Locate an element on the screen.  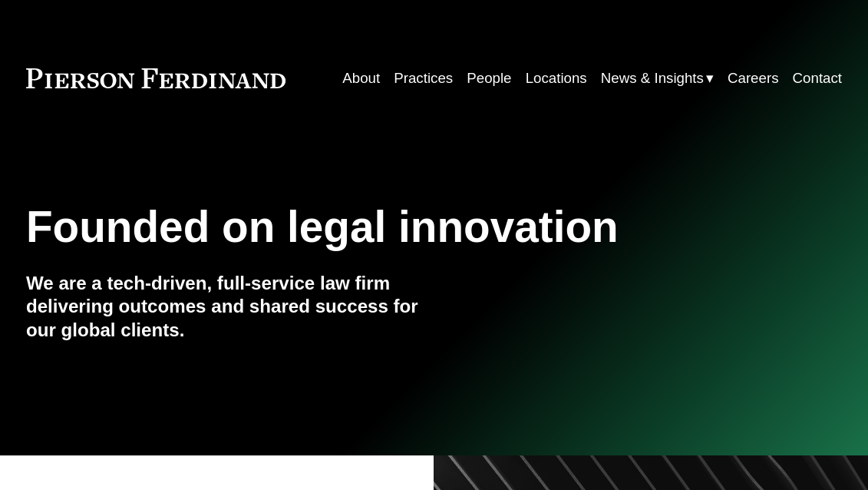
a: Practices is located at coordinates (423, 78).